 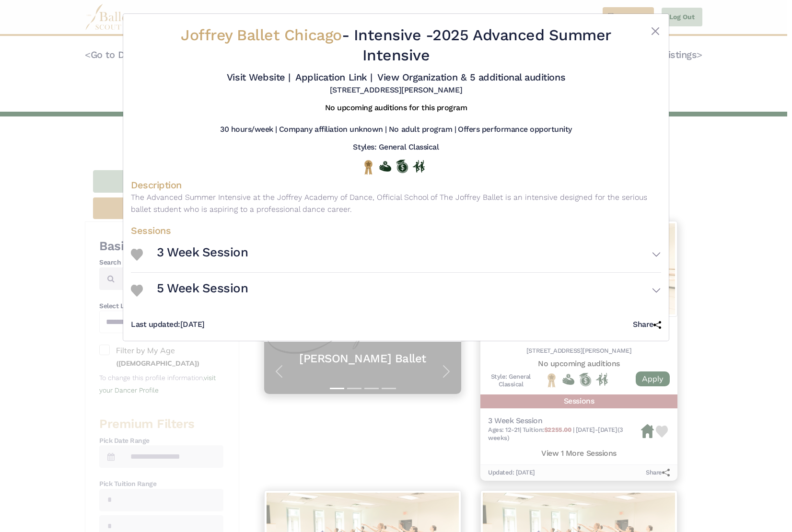 What do you see at coordinates (261, 35) in the screenshot?
I see `span: Joffrey Ballet Chicago` at bounding box center [261, 35].